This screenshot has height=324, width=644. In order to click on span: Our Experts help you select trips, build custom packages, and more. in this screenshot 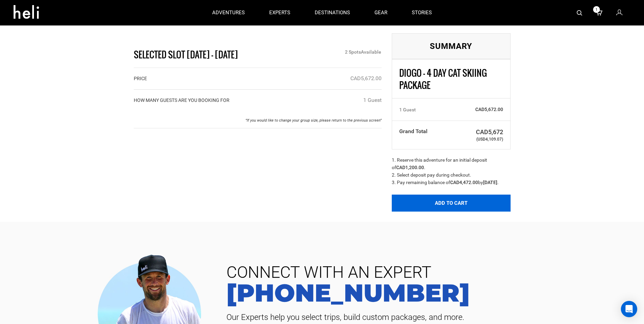, I will do `click(427, 317)`.